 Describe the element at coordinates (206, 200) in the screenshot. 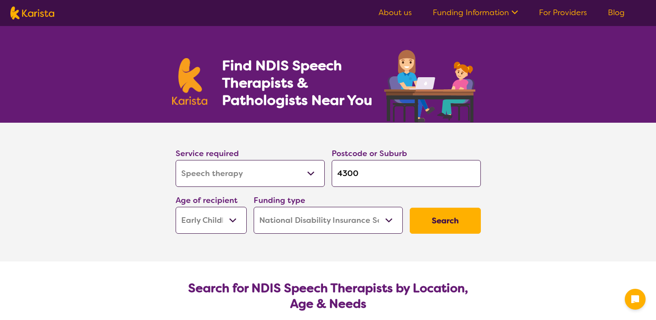

I see `label: Age of recipient` at that location.